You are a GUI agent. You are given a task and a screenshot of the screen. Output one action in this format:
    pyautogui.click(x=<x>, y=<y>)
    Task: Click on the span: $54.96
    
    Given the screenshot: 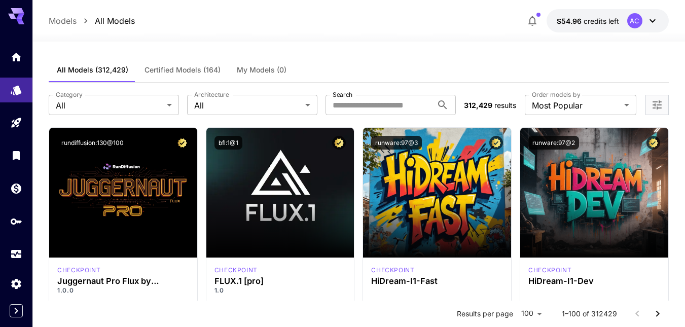 What is the action you would take?
    pyautogui.click(x=570, y=21)
    